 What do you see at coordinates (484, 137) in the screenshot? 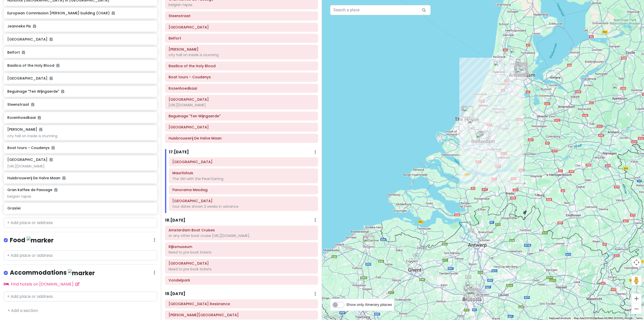
I see `div: Witte de Withstraat` at bounding box center [484, 137].